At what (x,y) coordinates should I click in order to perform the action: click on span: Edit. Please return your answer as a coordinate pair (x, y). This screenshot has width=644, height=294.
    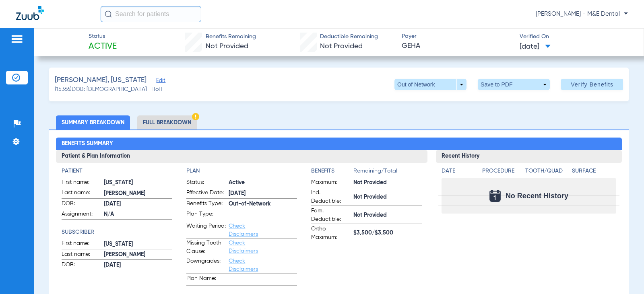
    Looking at the image, I should click on (160, 81).